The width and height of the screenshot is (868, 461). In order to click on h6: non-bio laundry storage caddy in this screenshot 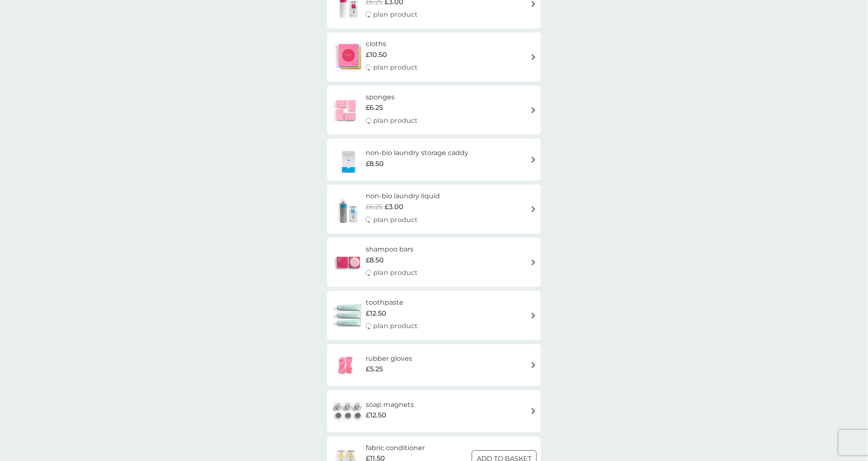, I will do `click(417, 153)`.